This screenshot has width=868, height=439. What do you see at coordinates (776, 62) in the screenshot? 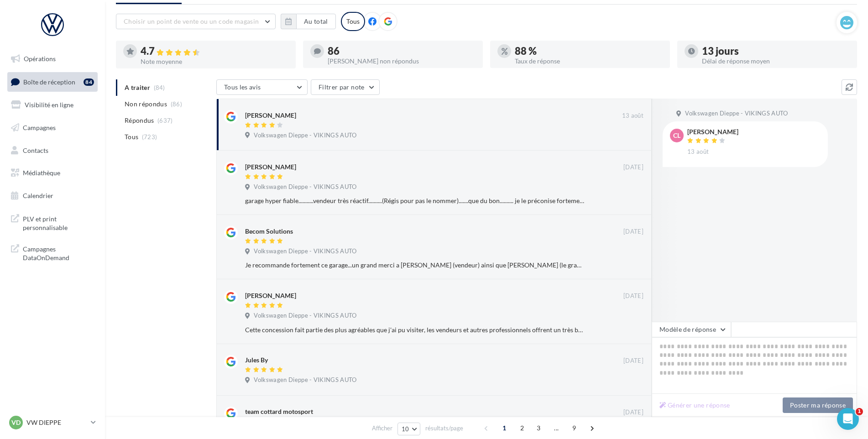
I see `div: Délai de réponse moyen` at bounding box center [776, 62].